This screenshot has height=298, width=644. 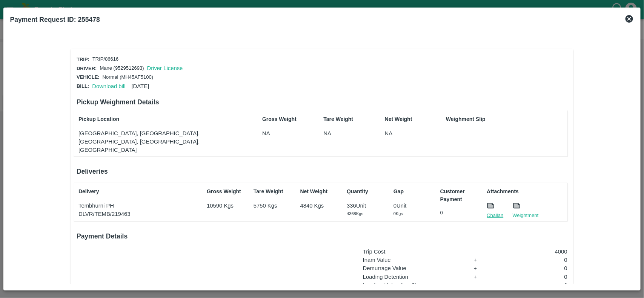 I want to click on a: Download bill, so click(x=109, y=86).